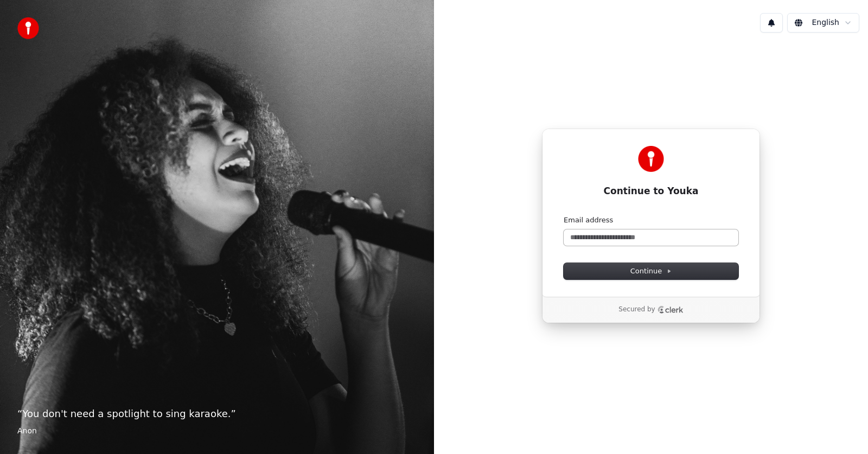 The image size is (868, 454). What do you see at coordinates (651, 271) in the screenshot?
I see `span: Continue` at bounding box center [651, 271].